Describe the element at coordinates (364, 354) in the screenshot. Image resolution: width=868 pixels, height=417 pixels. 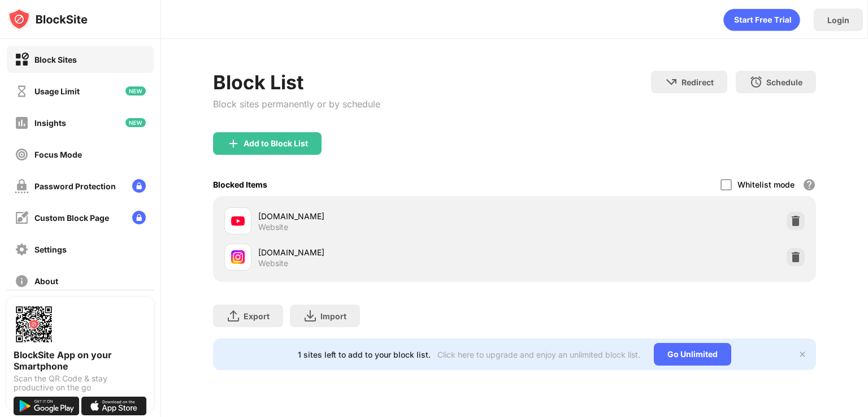
I see `div: 1 sites left to add to your block list.` at that location.